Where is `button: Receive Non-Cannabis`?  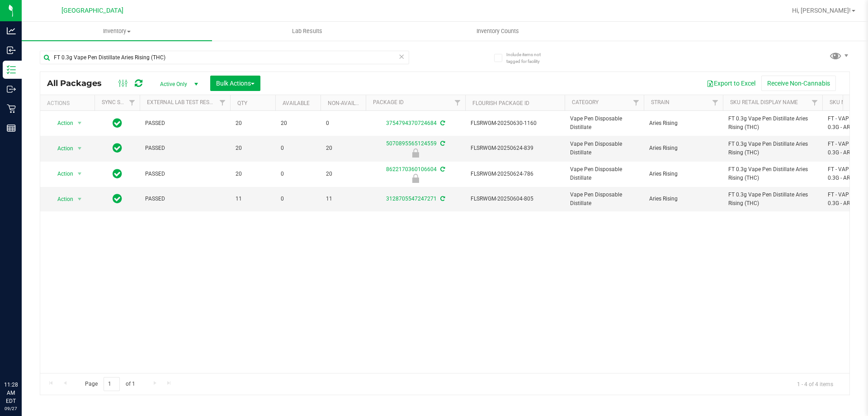 button: Receive Non-Cannabis is located at coordinates (799, 83).